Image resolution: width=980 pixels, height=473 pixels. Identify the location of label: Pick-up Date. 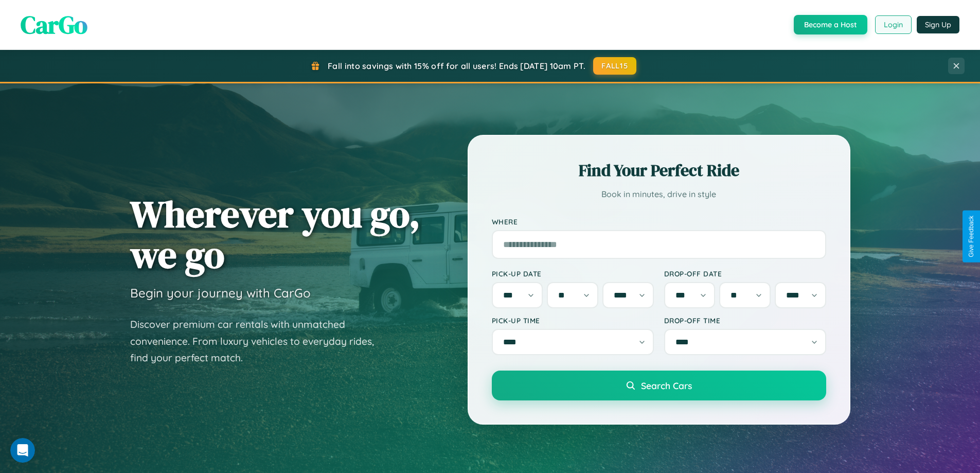
(572, 273).